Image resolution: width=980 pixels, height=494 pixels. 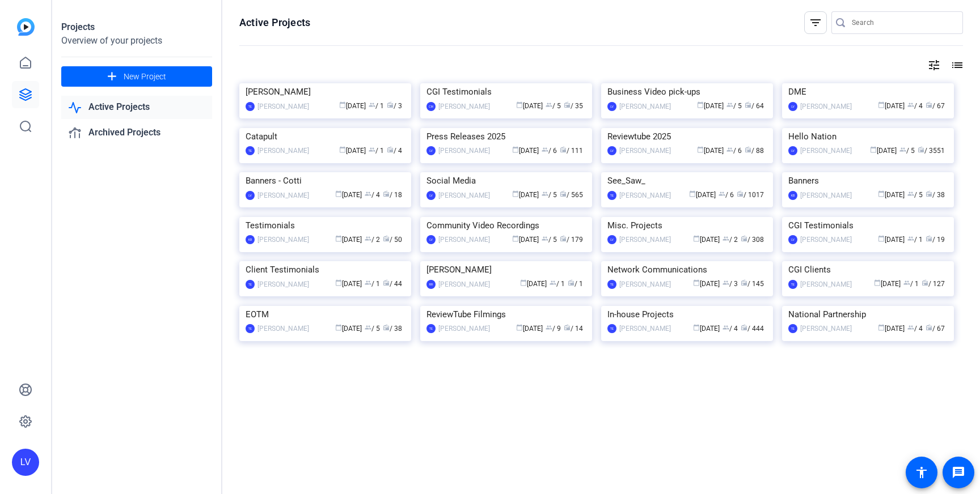 I want to click on span: / 38, so click(x=936, y=195).